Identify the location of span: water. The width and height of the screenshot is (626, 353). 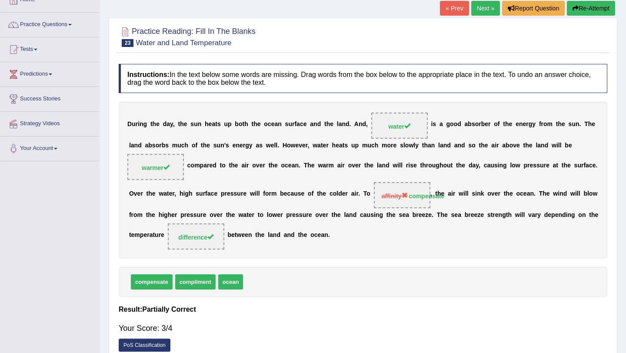
(399, 126).